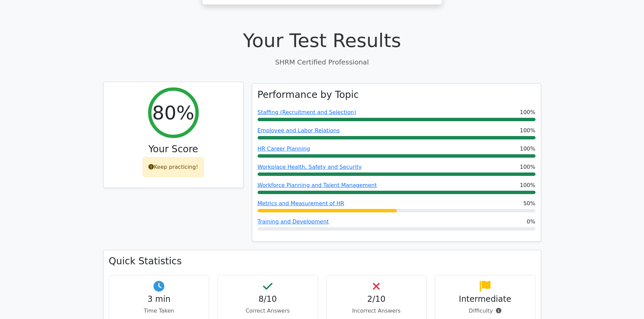  What do you see at coordinates (485, 311) in the screenshot?
I see `p: Difficulty` at bounding box center [485, 311].